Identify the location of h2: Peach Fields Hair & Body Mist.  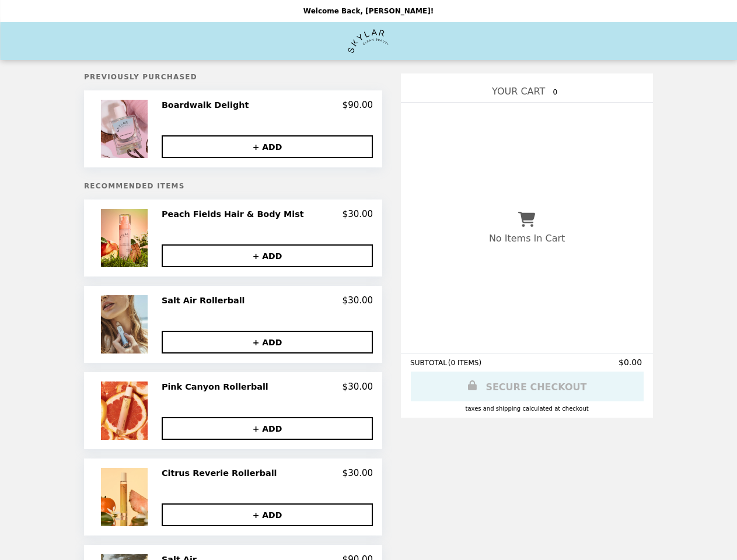
(235, 214).